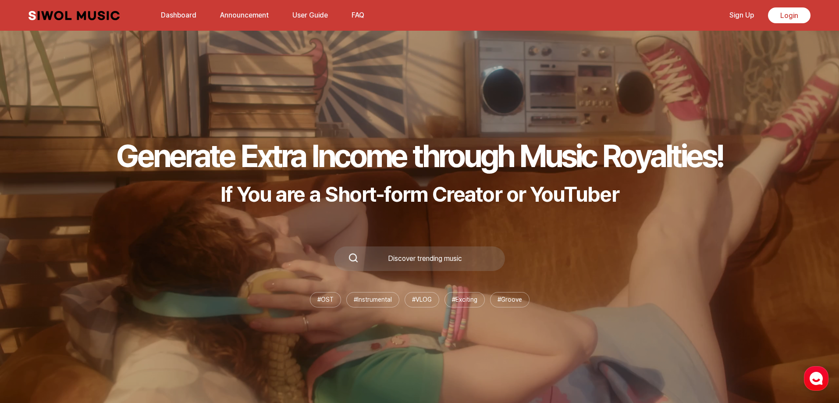 The width and height of the screenshot is (839, 403). Describe the element at coordinates (510, 299) in the screenshot. I see `li: # Groove` at that location.